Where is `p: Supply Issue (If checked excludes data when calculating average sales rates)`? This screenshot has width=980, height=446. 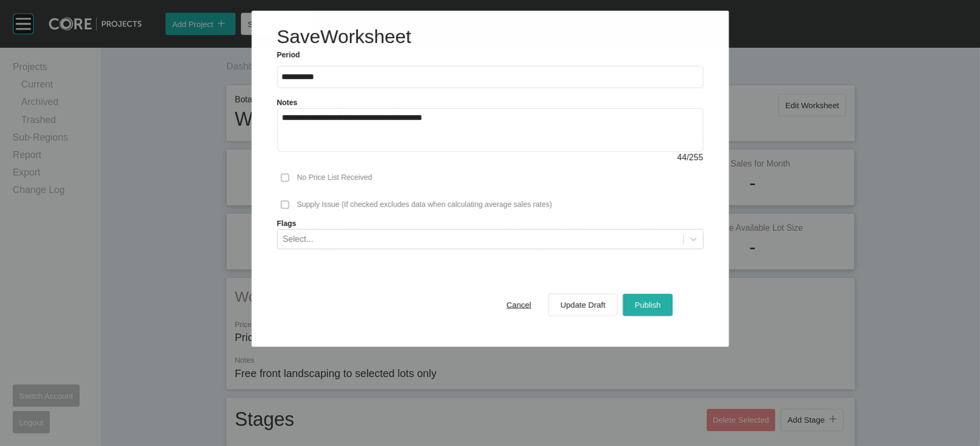 p: Supply Issue (If checked excludes data when calculating average sales rates) is located at coordinates (425, 205).